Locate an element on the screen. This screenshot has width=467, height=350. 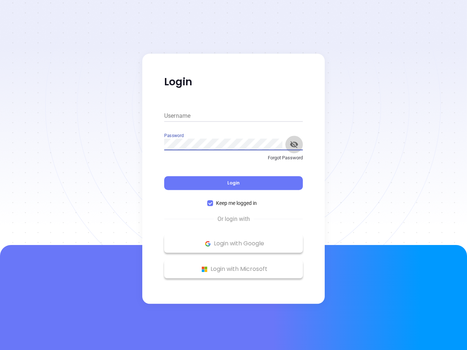
label: Password is located at coordinates (174, 136).